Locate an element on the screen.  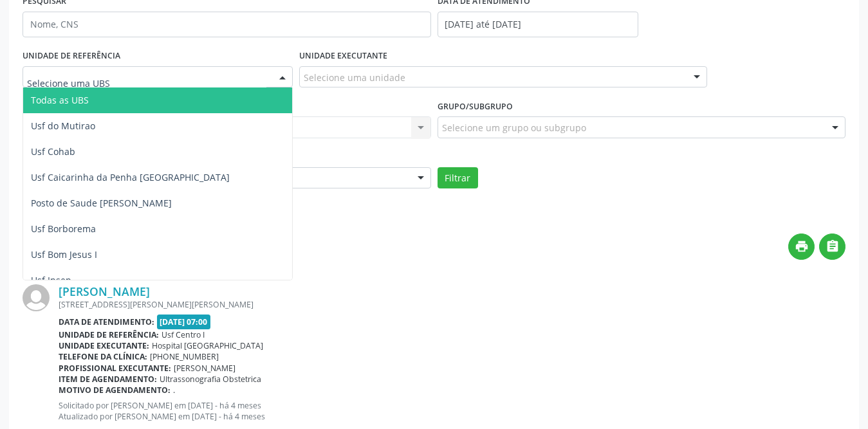
span: Usf Borborema is located at coordinates (63, 228).